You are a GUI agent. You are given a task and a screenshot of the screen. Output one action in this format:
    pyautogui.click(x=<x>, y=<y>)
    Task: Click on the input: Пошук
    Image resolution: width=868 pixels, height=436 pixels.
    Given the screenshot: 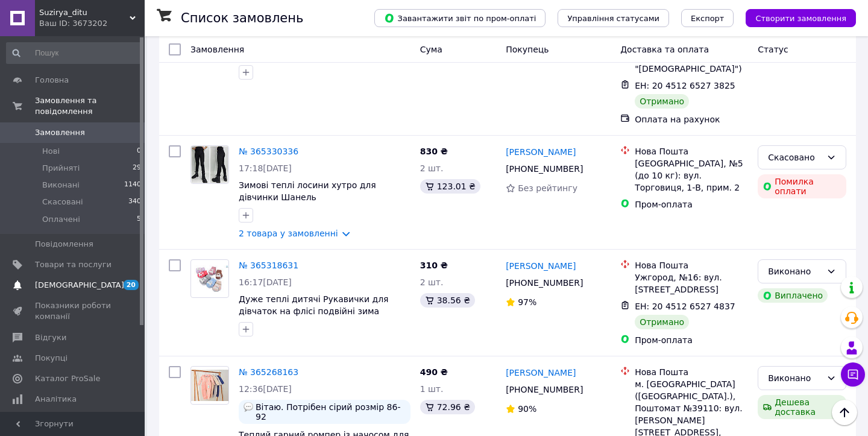 What is the action you would take?
    pyautogui.click(x=74, y=53)
    